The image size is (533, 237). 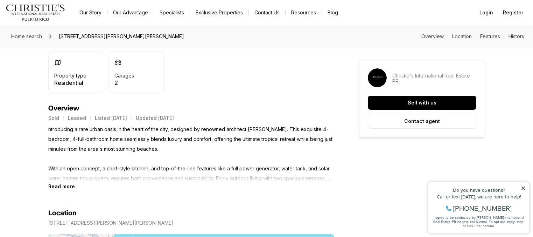 What do you see at coordinates (422, 103) in the screenshot?
I see `button: Sell with us` at bounding box center [422, 103].